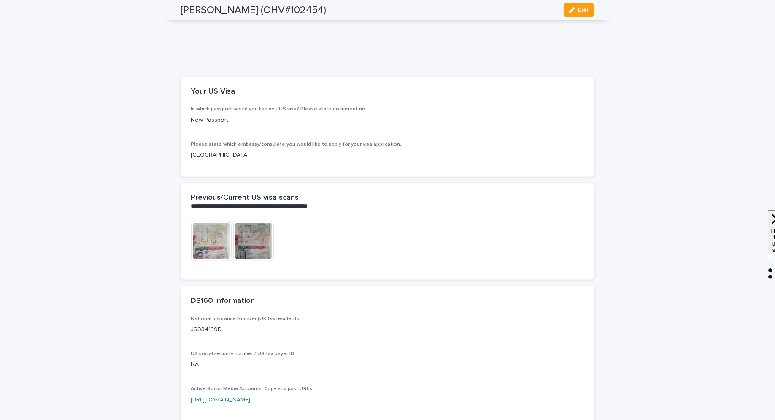  Describe the element at coordinates (579, 10) in the screenshot. I see `button: Edit` at that location.